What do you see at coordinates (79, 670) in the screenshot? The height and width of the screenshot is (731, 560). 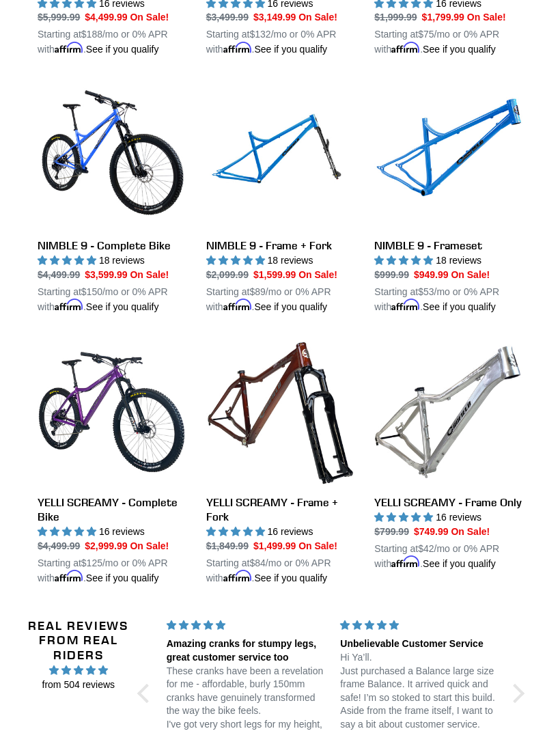 I see `span: 4.96 stars` at bounding box center [79, 670].